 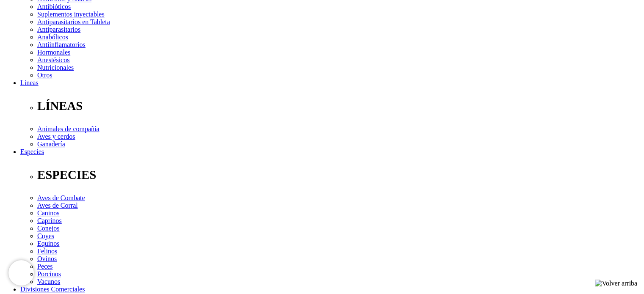 I want to click on span: Ganadería, so click(x=51, y=144).